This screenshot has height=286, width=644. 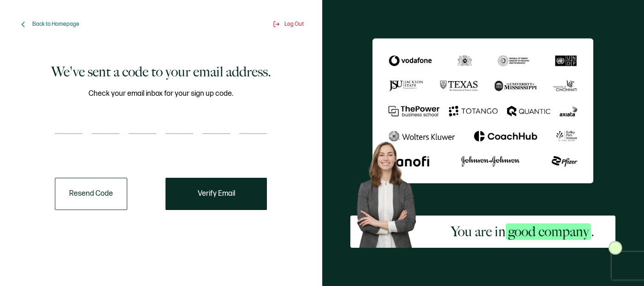 What do you see at coordinates (91, 194) in the screenshot?
I see `button: Resend Code` at bounding box center [91, 194].